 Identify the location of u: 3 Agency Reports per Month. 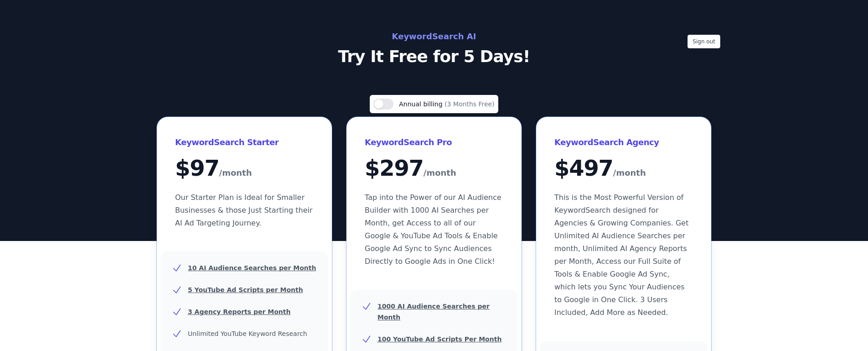
(239, 312).